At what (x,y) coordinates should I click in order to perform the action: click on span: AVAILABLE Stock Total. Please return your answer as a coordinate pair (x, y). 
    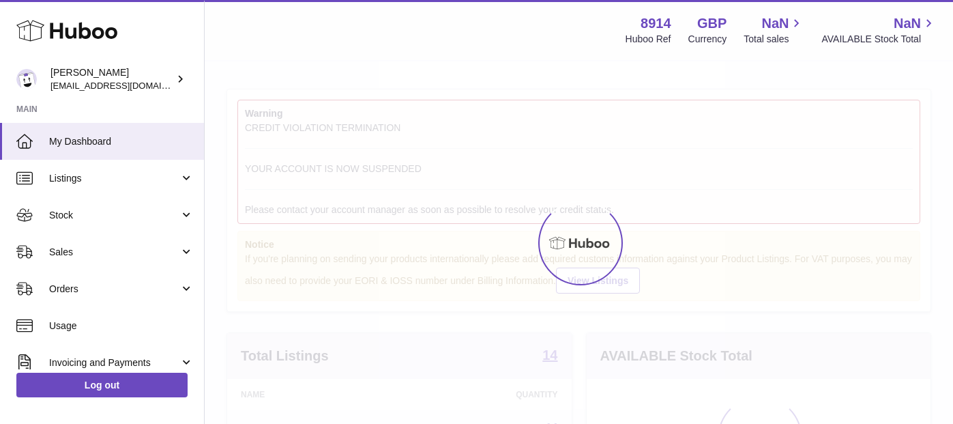
    Looking at the image, I should click on (879, 39).